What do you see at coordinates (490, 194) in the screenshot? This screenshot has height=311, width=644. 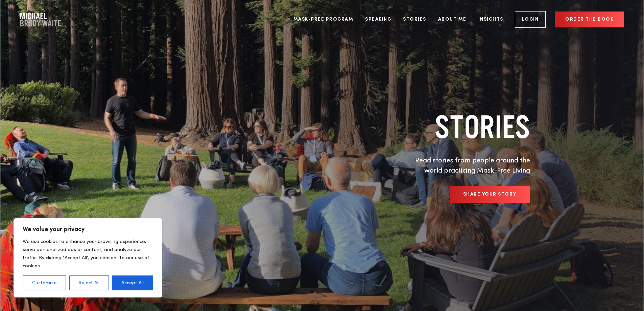 I see `a: SHARE YOUR STORY` at bounding box center [490, 194].